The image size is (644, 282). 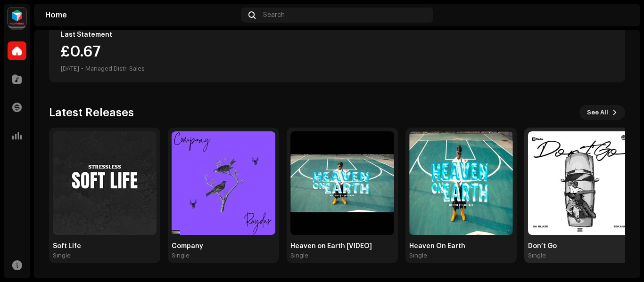 I want to click on div: Home, so click(x=141, y=15).